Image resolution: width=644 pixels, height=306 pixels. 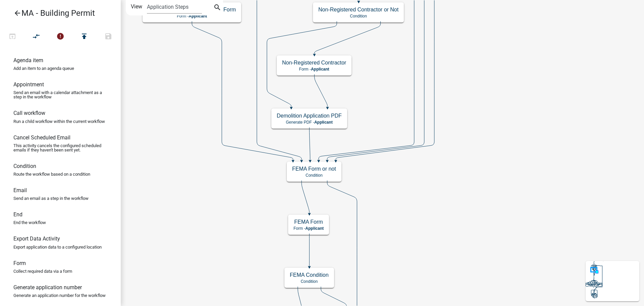 I want to click on i: publish, so click(x=84, y=37).